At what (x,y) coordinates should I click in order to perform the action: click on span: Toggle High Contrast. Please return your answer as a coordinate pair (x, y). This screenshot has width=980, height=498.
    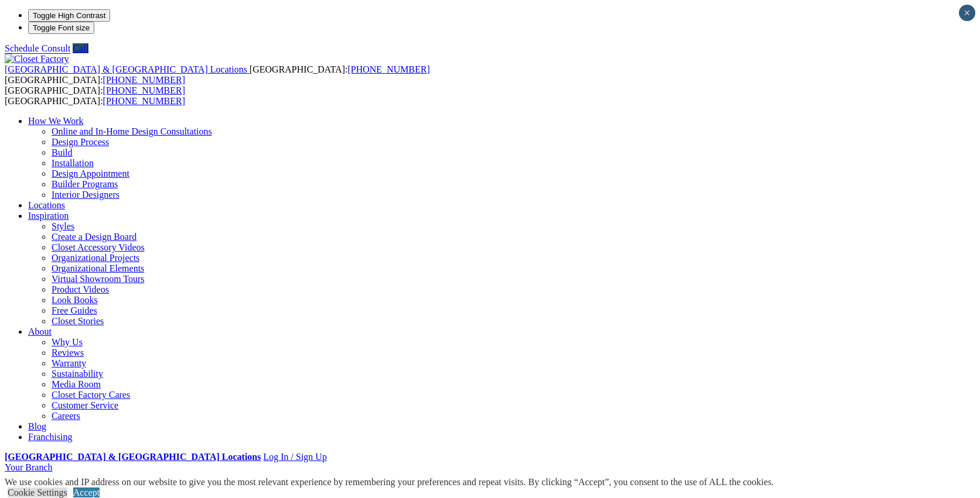
    Looking at the image, I should click on (69, 15).